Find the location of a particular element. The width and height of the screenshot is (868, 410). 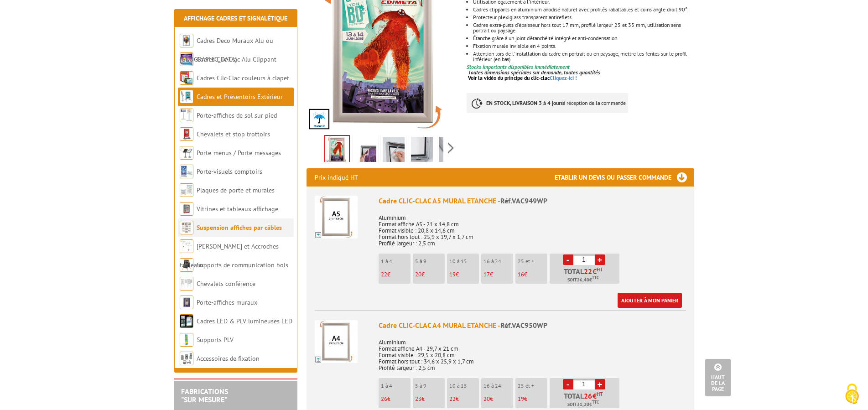

img: Cookies (fenêtre modale) is located at coordinates (852, 394).